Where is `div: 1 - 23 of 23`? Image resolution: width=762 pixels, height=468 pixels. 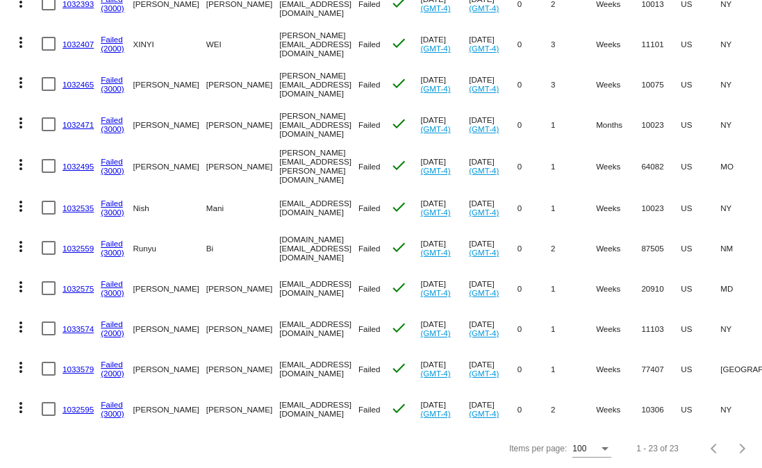 div: 1 - 23 of 23 is located at coordinates (657, 449).